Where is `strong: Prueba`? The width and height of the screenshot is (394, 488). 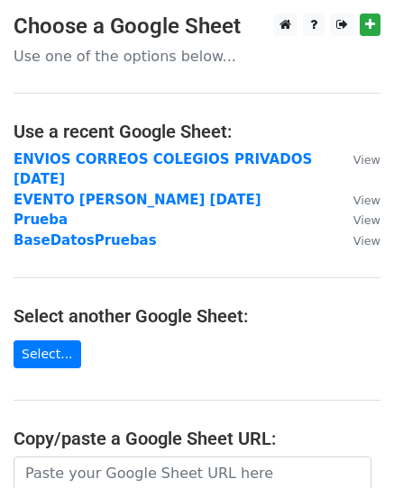
strong: Prueba is located at coordinates (41, 220).